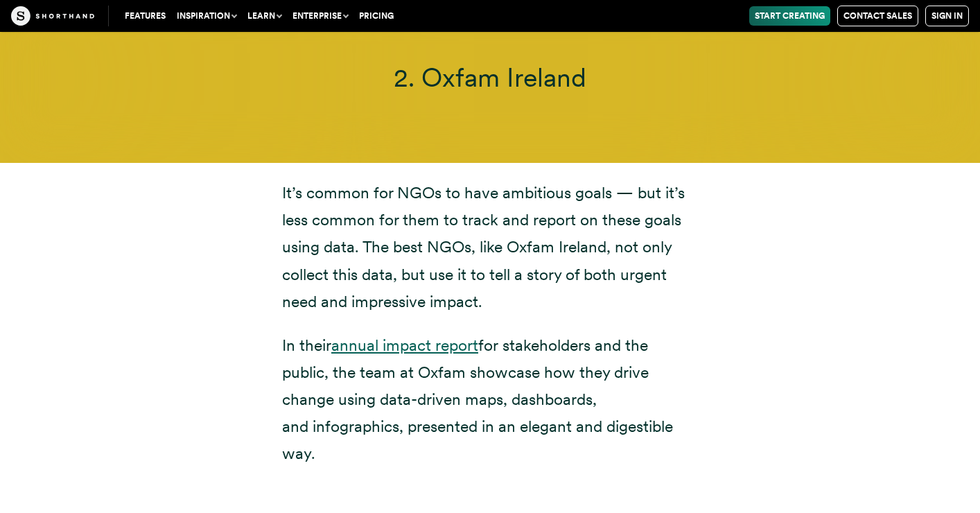  I want to click on p: It’s common for NGOs to have ambitious goals — but it’s less common for them to track and report ..., so click(490, 247).